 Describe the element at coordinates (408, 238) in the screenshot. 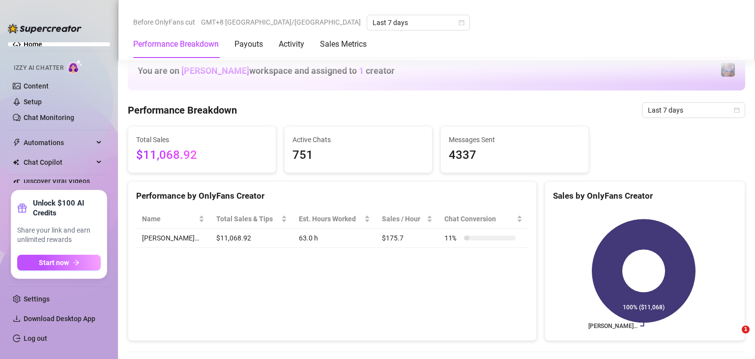

I see `td: $175.7` at that location.